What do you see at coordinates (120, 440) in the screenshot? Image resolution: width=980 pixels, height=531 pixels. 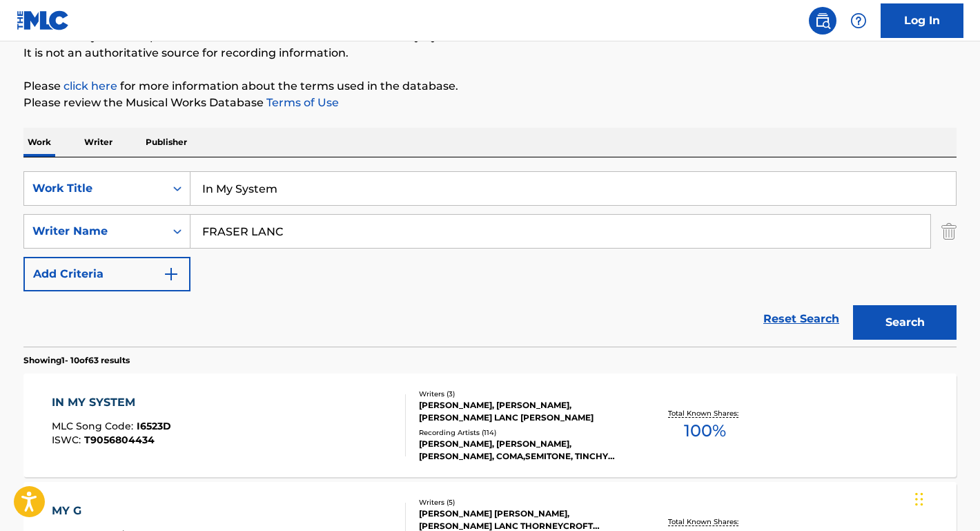 I see `span: T9056804434` at bounding box center [120, 440].